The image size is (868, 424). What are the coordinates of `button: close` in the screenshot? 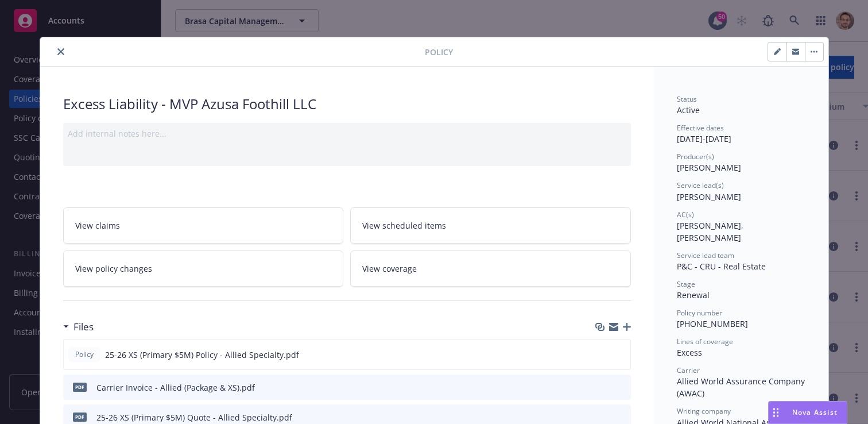 It's located at (61, 52).